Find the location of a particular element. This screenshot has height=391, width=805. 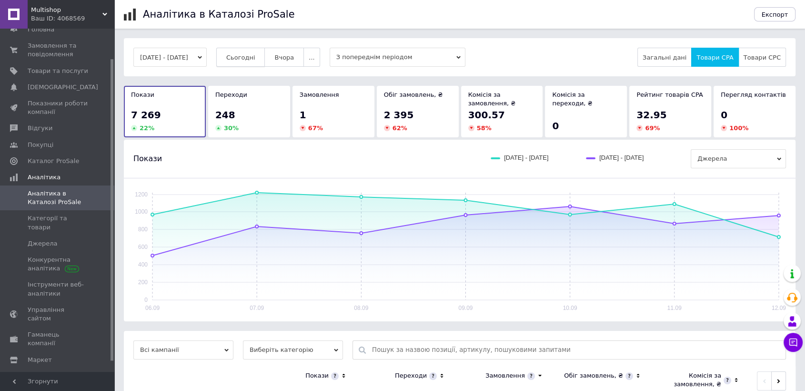

span: Замовлення is located at coordinates (319, 94).